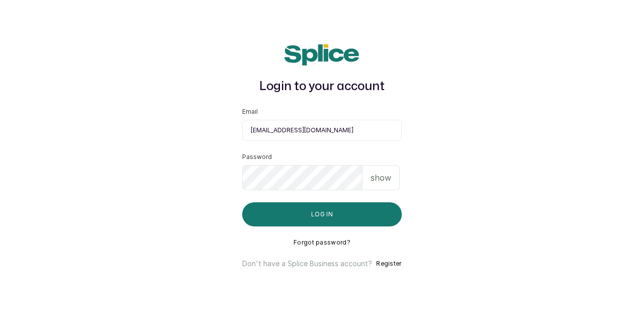  What do you see at coordinates (389, 264) in the screenshot?
I see `button: Register` at bounding box center [389, 264].